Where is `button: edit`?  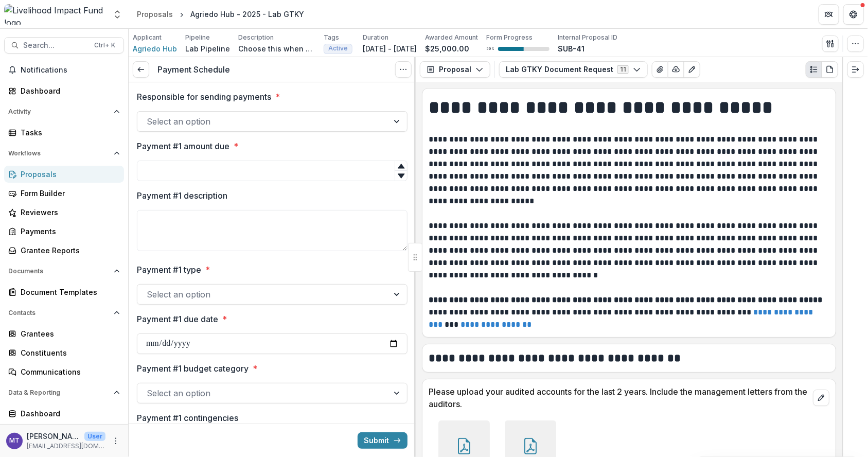 button: edit is located at coordinates (821, 398).